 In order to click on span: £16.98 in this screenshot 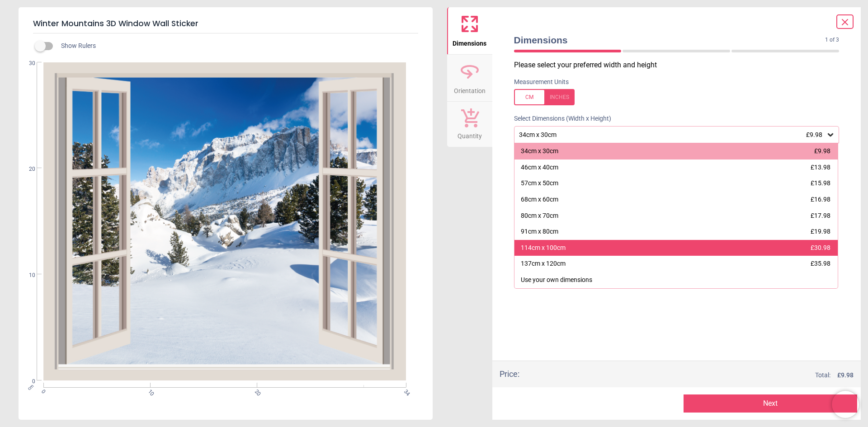, I will do `click(821, 199)`.